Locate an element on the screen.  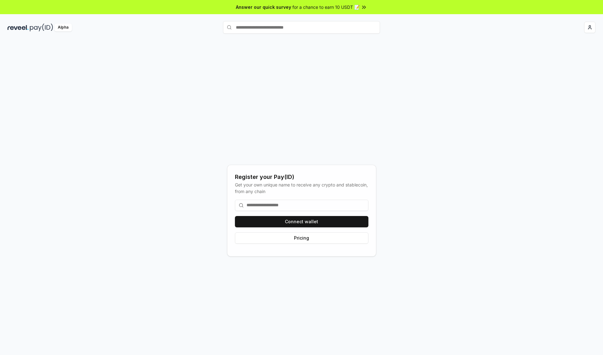
span: for a chance to earn 10 USDT 📝 is located at coordinates (326, 7).